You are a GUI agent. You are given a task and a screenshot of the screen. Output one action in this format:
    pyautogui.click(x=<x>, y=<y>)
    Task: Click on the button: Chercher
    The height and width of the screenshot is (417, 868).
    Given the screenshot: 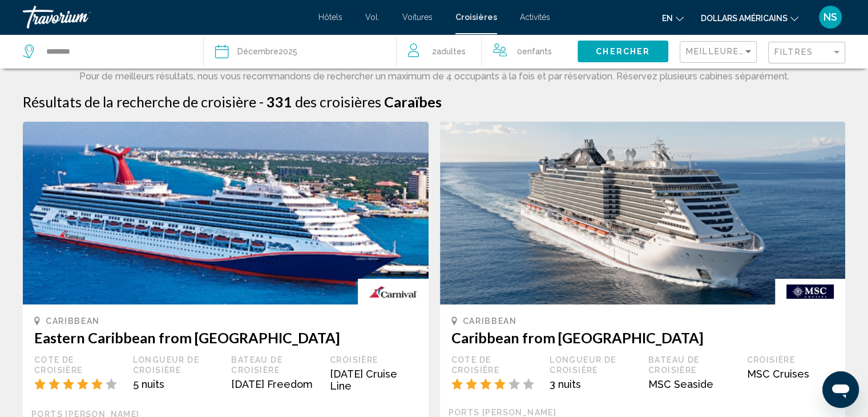 What is the action you would take?
    pyautogui.click(x=622, y=51)
    